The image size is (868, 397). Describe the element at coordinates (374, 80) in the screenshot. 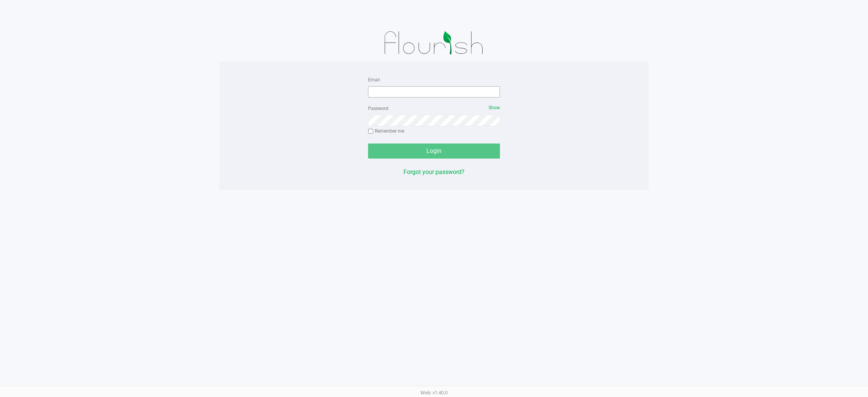

I see `label: Email` at that location.